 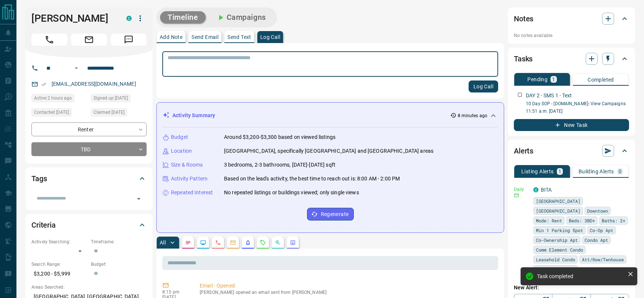 What do you see at coordinates (555, 259) in the screenshot?
I see `span: Leasehold Condo` at bounding box center [555, 259].